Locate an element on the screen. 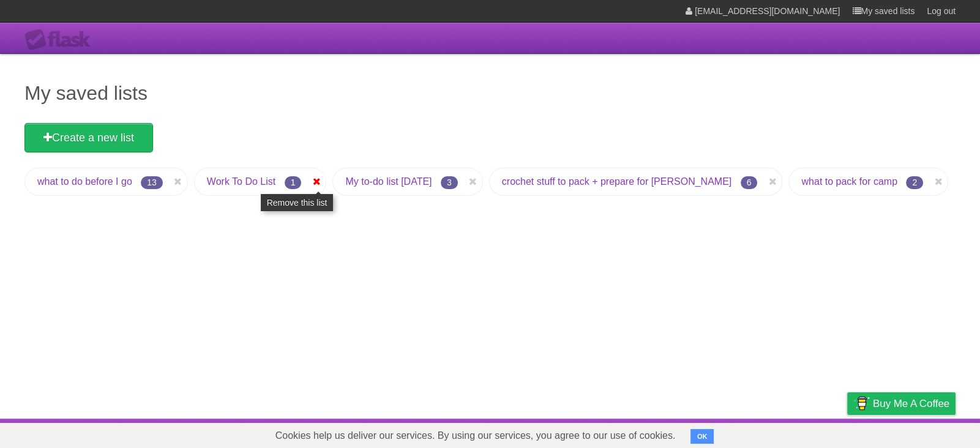 This screenshot has height=448, width=980. a: Create a new list is located at coordinates (89, 138).